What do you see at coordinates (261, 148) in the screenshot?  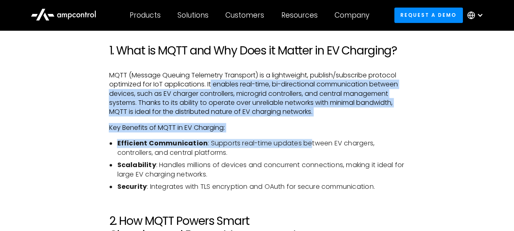 I see `li: : Supports real-time updates between EV chargers, controllers, and central platforms.` at bounding box center [261, 148].